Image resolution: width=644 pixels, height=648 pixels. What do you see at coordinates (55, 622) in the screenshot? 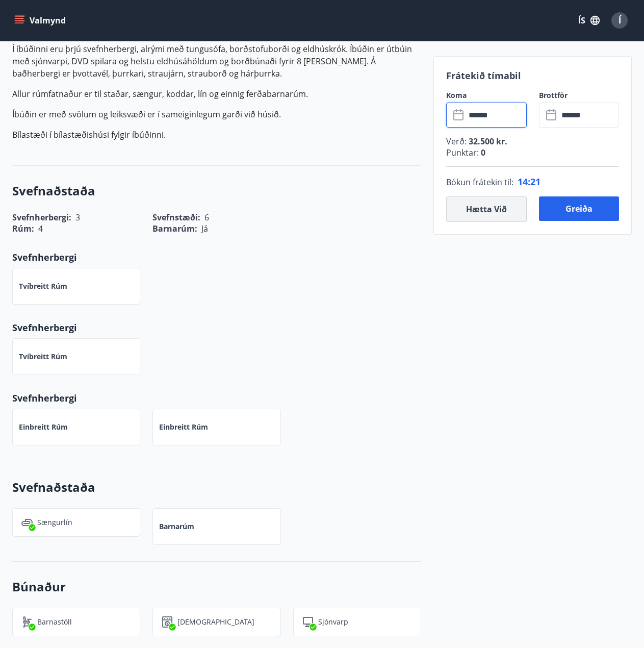
I see `p: Barnastóll` at bounding box center [55, 622].